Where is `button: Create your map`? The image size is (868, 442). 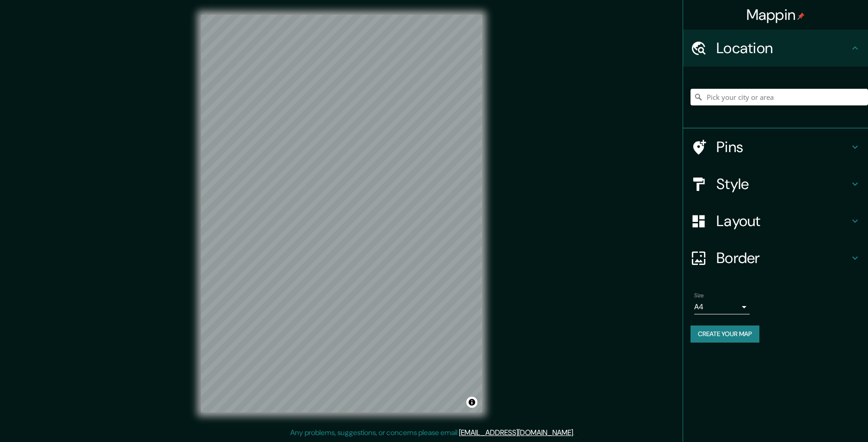 button: Create your map is located at coordinates (725, 334).